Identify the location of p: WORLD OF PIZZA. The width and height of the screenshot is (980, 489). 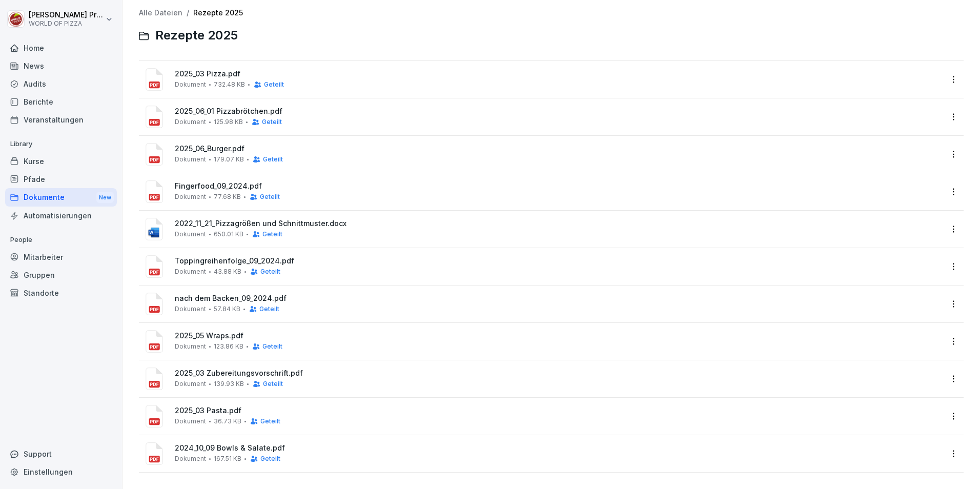
(66, 24).